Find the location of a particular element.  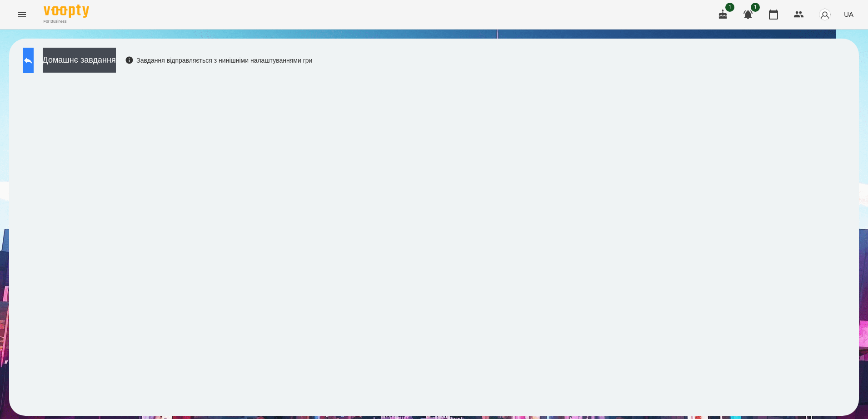

button: UA is located at coordinates (849, 14).